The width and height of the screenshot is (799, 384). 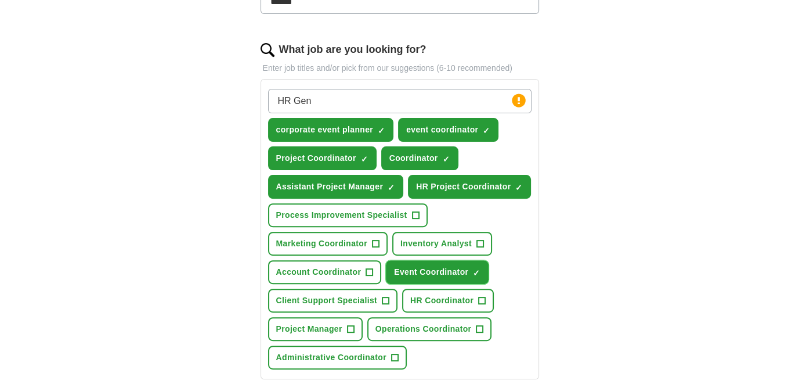 What do you see at coordinates (431, 272) in the screenshot?
I see `span: Event Coordinator` at bounding box center [431, 272].